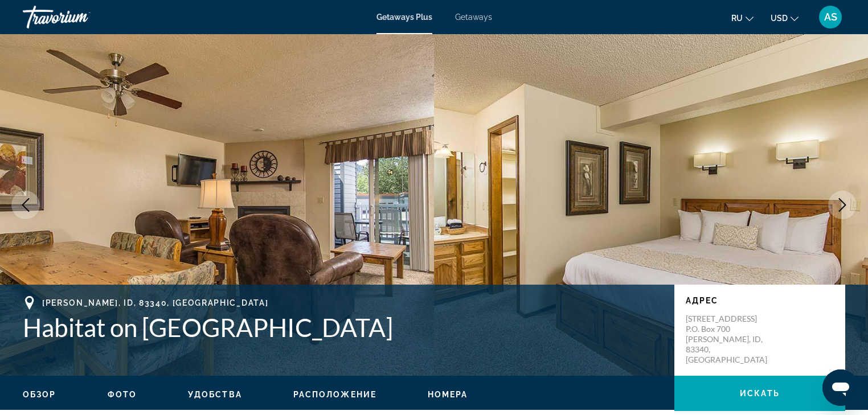 This screenshot has width=868, height=415. What do you see at coordinates (760, 393) in the screenshot?
I see `button: искать` at bounding box center [760, 393].